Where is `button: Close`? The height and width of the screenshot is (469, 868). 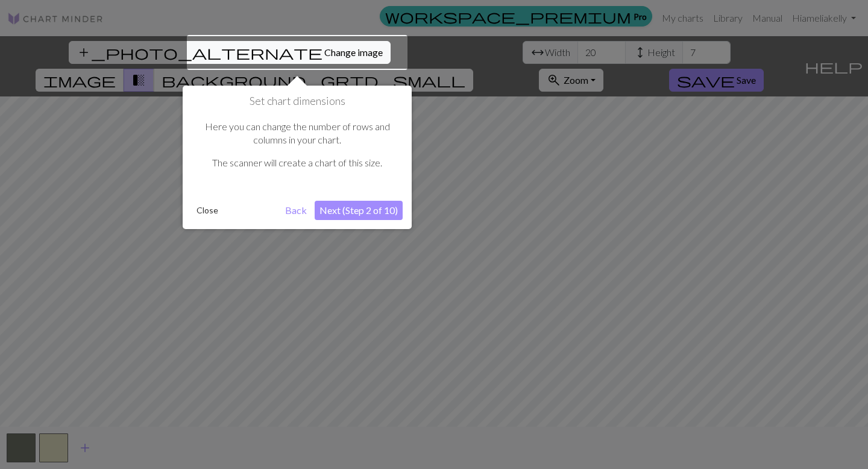
button: Close is located at coordinates (208, 210).